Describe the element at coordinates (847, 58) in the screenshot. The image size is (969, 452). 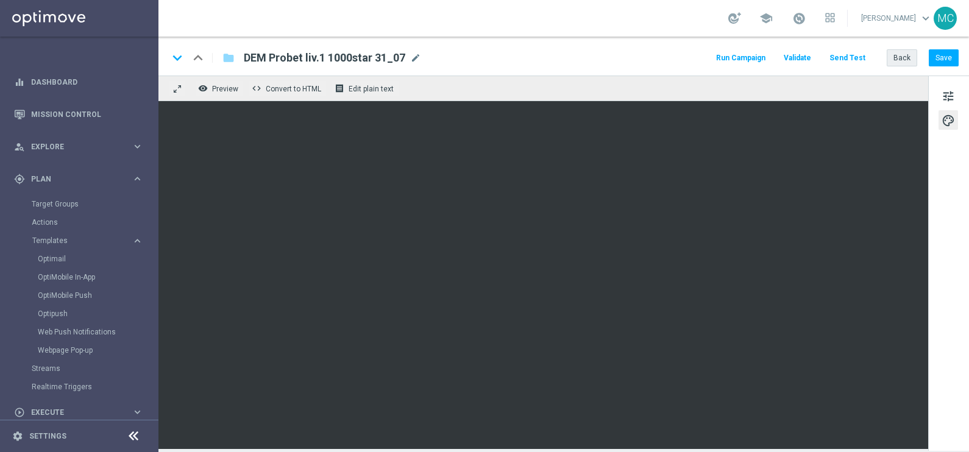
I see `button: Send Test` at that location.